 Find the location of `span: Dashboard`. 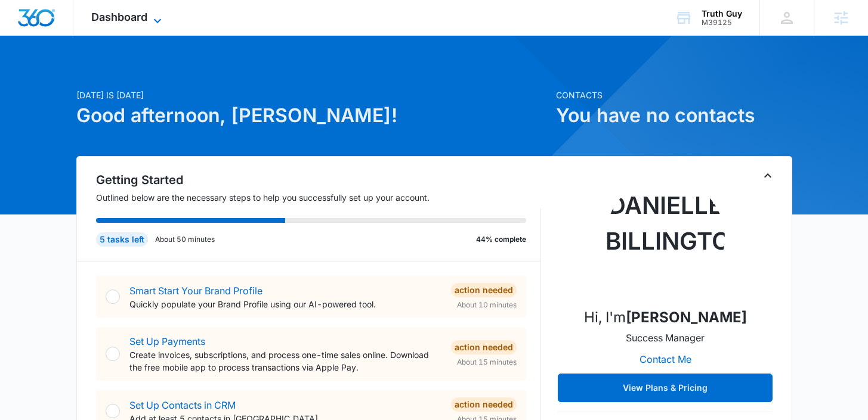

span: Dashboard is located at coordinates (119, 17).